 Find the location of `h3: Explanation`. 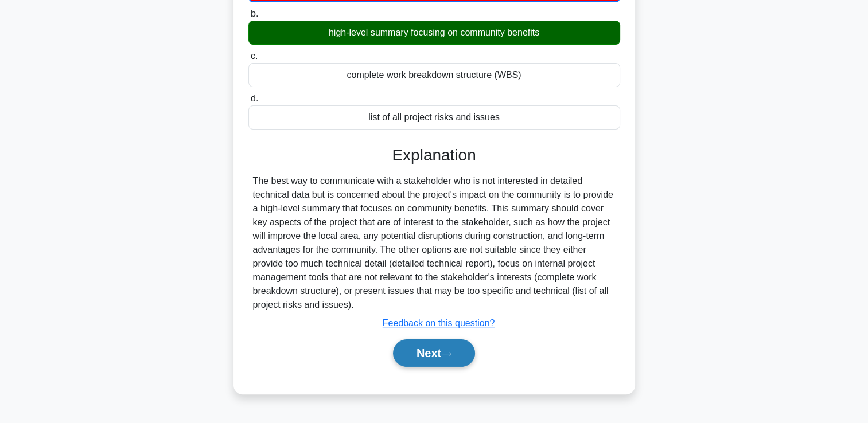

h3: Explanation is located at coordinates (434, 155).